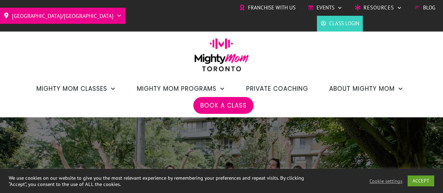 This screenshot has width=443, height=193. Describe the element at coordinates (267, 8) in the screenshot. I see `a: Franchise with Us` at that location.